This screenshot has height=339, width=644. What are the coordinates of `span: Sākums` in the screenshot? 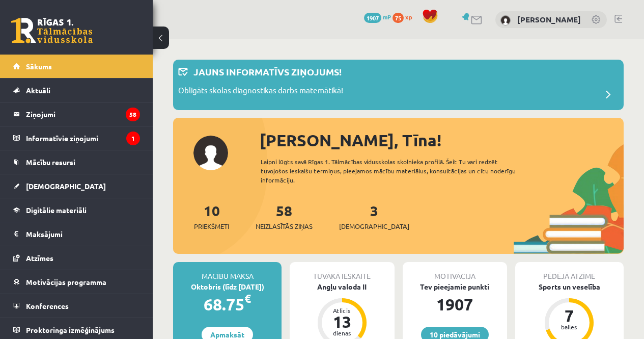 It's located at (39, 66).